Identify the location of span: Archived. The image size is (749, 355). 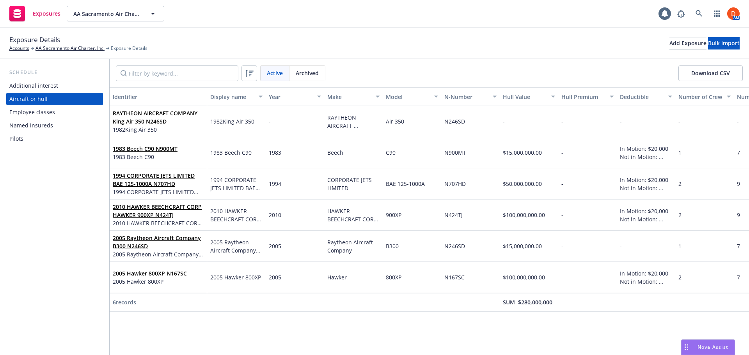
(307, 73).